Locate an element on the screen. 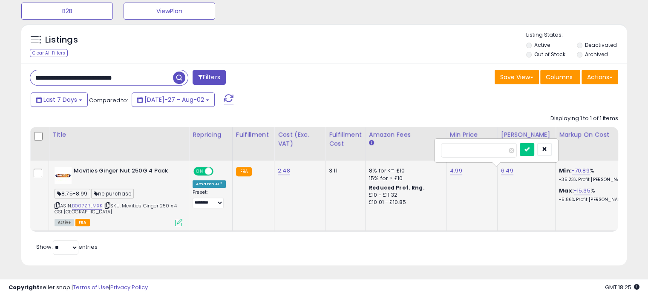 This screenshot has width=648, height=296. b: Mcvities Ginger Nut 250G 4 Pack is located at coordinates (125, 172).